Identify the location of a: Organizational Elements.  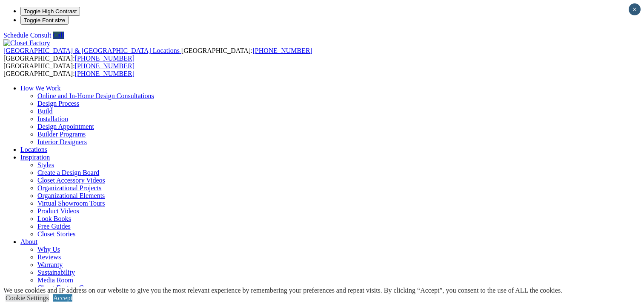
(71, 195).